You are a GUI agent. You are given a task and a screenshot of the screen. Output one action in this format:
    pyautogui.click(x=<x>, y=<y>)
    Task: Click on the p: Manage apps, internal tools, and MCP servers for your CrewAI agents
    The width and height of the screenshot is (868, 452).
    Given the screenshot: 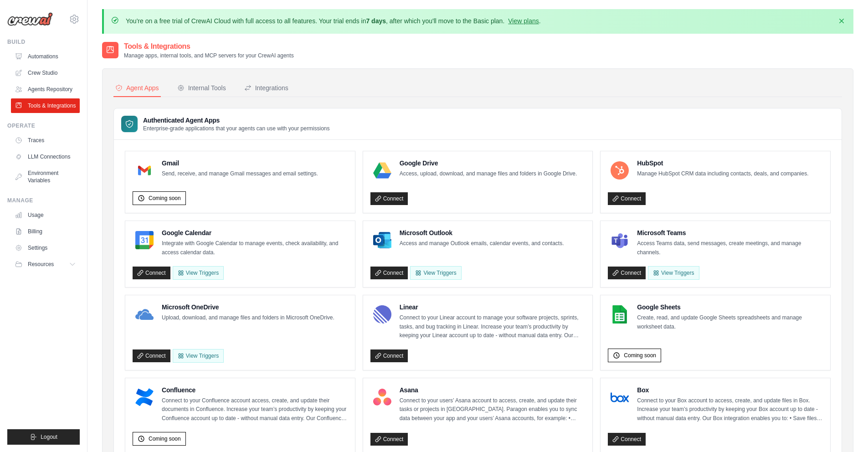 What is the action you would take?
    pyautogui.click(x=209, y=56)
    